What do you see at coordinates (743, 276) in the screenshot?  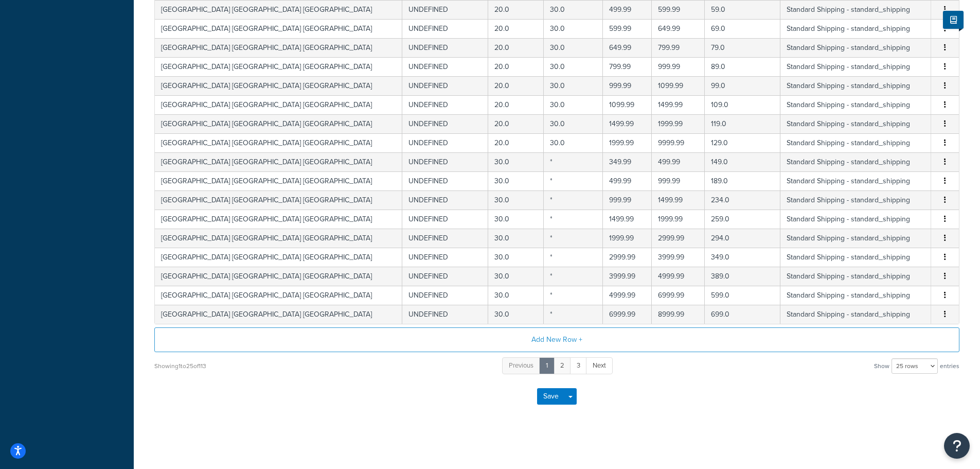 I see `td: 389.0` at bounding box center [743, 276].